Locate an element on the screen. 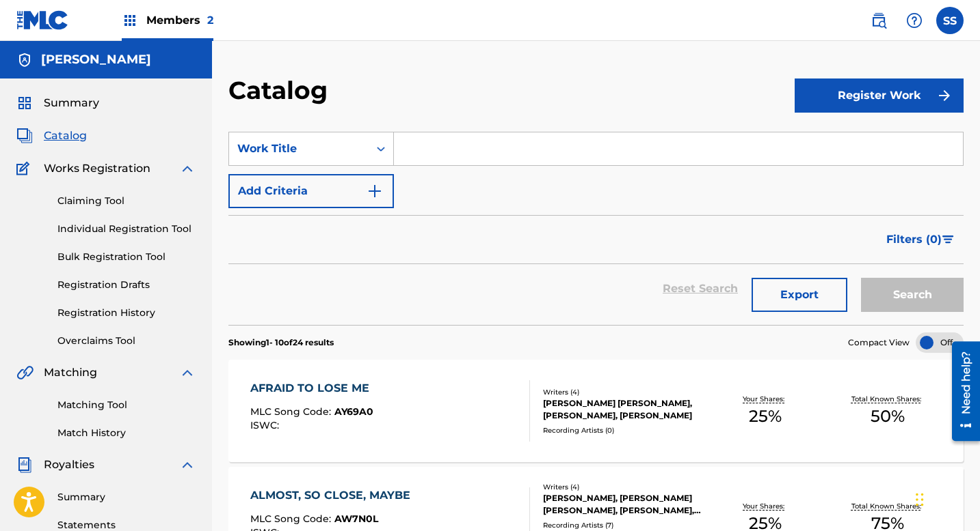 The height and width of the screenshot is (531, 980). div: Recording Artists ( 0 ) is located at coordinates (623, 430).